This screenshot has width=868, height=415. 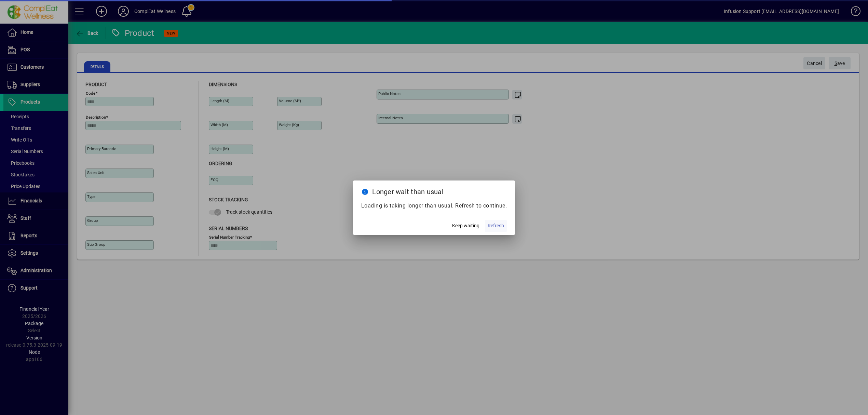 What do you see at coordinates (408, 192) in the screenshot?
I see `span: Longer wait than usual` at bounding box center [408, 192].